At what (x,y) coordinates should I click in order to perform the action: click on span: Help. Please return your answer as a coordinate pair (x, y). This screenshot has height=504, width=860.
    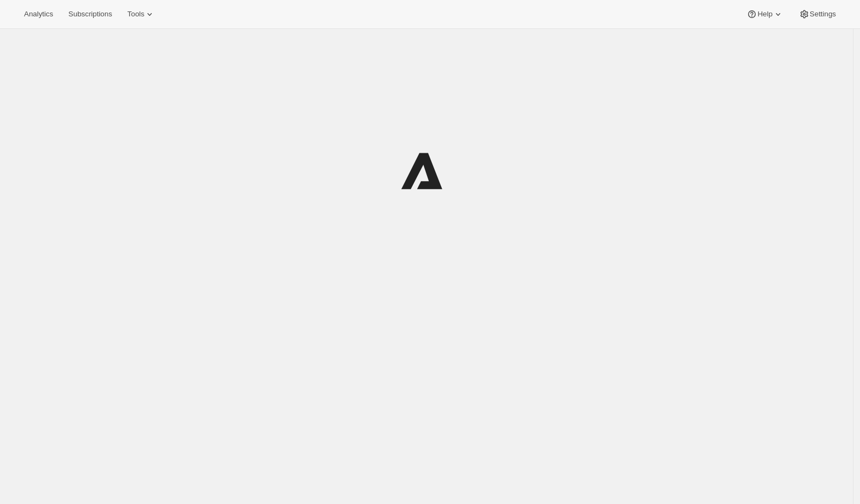
    Looking at the image, I should click on (764, 14).